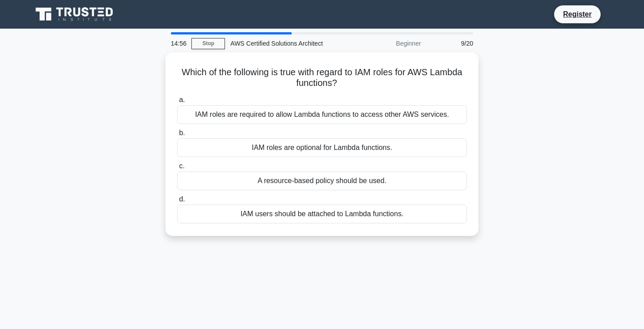 The height and width of the screenshot is (329, 644). I want to click on div: Beginner, so click(387, 43).